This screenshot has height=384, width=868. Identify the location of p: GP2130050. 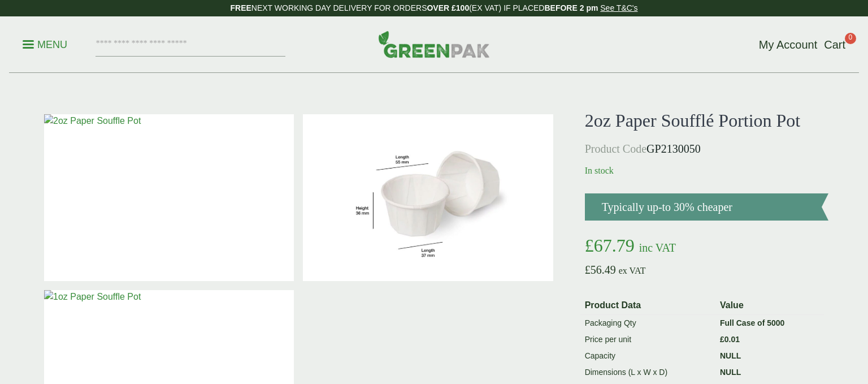
(706, 149).